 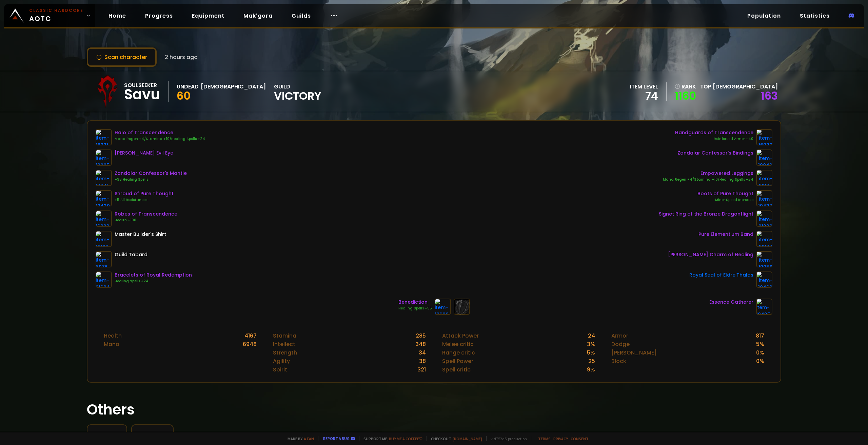 I want to click on a: Population, so click(x=763, y=16).